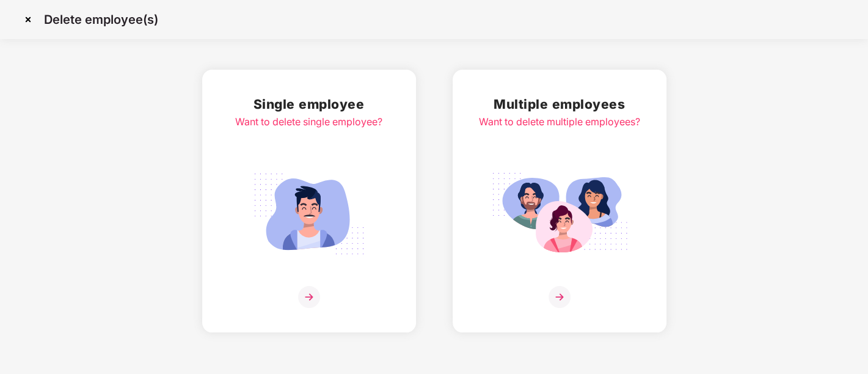  What do you see at coordinates (100, 19) in the screenshot?
I see `p: Delete employee(s)` at bounding box center [100, 19].